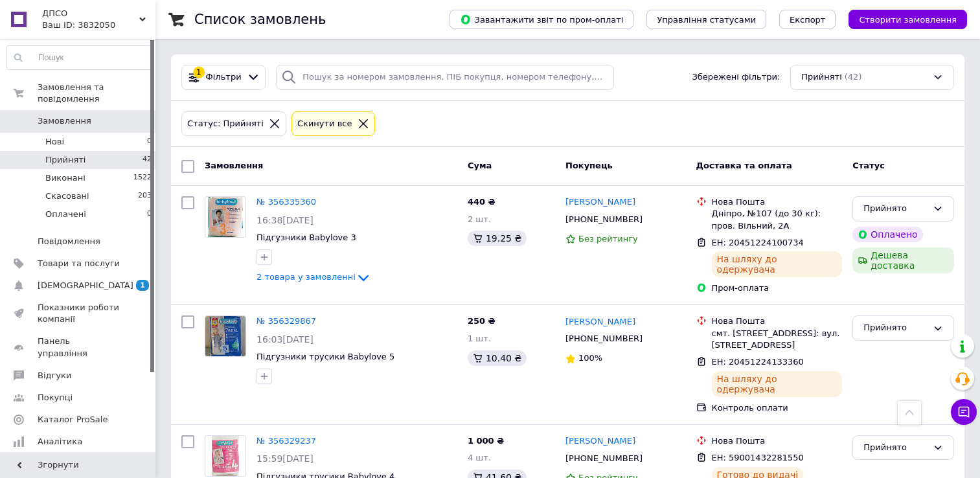 The height and width of the screenshot is (478, 980). What do you see at coordinates (55, 142) in the screenshot?
I see `span: Нові` at bounding box center [55, 142].